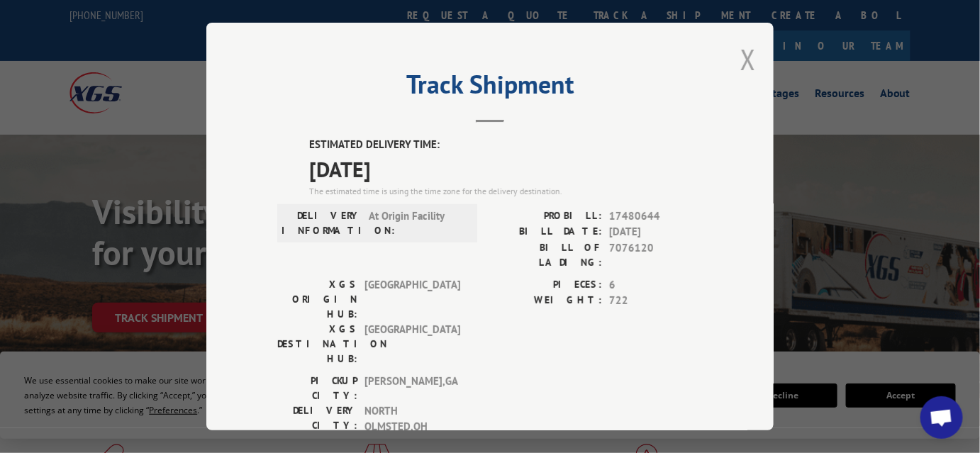 The width and height of the screenshot is (980, 453). What do you see at coordinates (656, 301) in the screenshot?
I see `span: 722` at bounding box center [656, 301].